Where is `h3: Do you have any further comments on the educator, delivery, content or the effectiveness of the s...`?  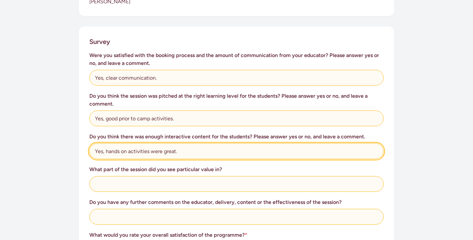 h3: Do you have any further comments on the educator, delivery, content or the effectiveness of the s... is located at coordinates (236, 203).